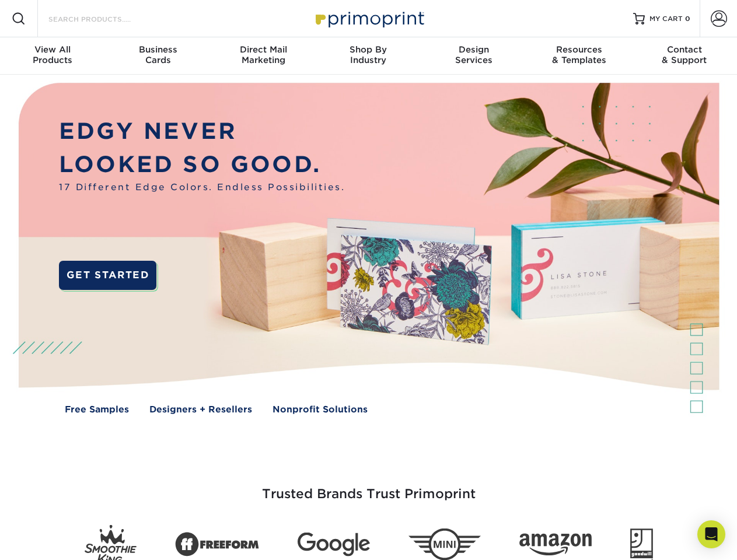  What do you see at coordinates (556, 545) in the screenshot?
I see `img: Amazon` at bounding box center [556, 545].